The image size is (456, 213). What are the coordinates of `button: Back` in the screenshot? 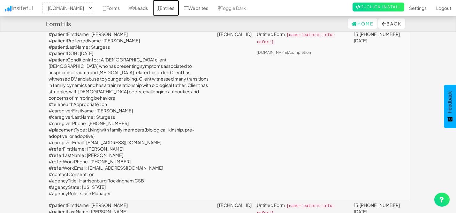 It's located at (391, 24).